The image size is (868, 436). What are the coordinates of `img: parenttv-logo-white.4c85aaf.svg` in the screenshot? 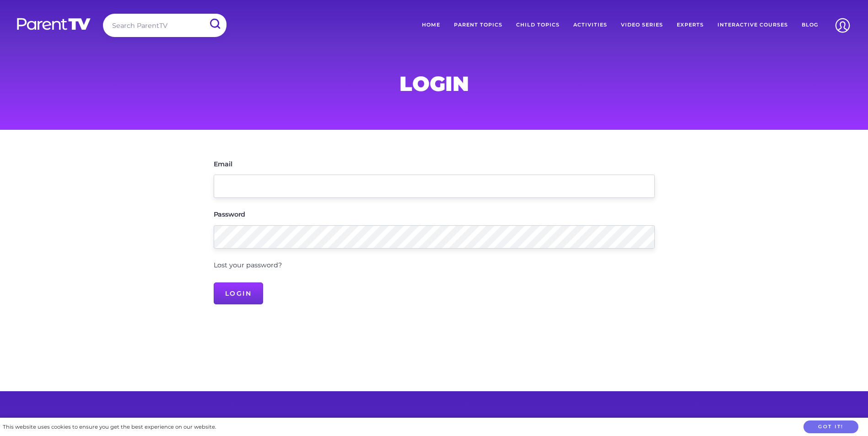 It's located at (54, 24).